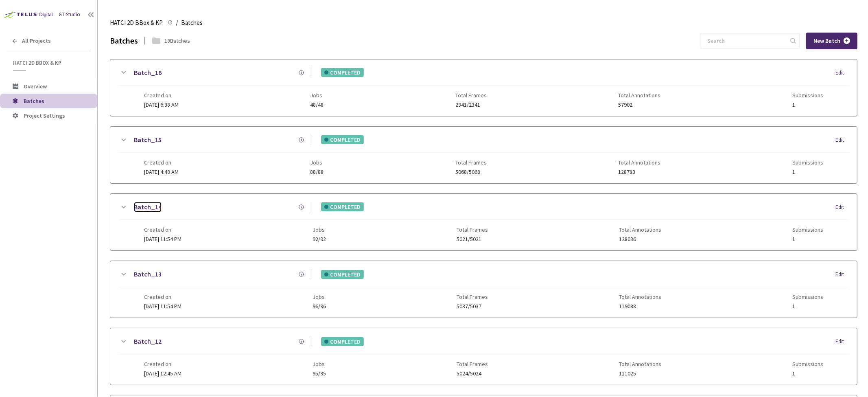  Describe the element at coordinates (177, 41) in the screenshot. I see `div: 18 Batches` at that location.